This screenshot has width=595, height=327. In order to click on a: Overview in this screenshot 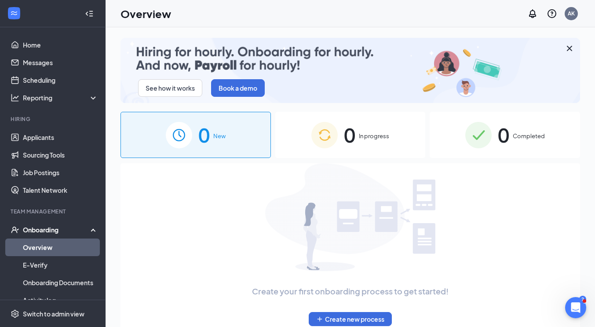, I will do `click(60, 247)`.